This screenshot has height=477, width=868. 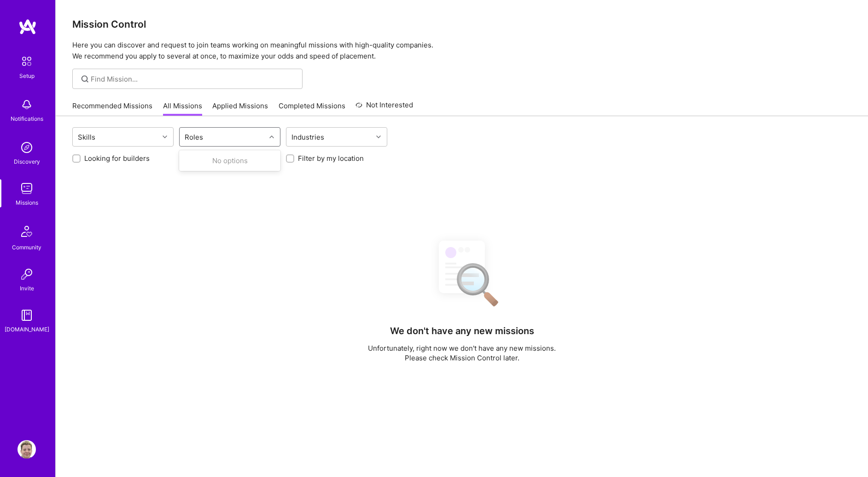 What do you see at coordinates (384, 108) in the screenshot?
I see `a: Not Interested` at bounding box center [384, 108].